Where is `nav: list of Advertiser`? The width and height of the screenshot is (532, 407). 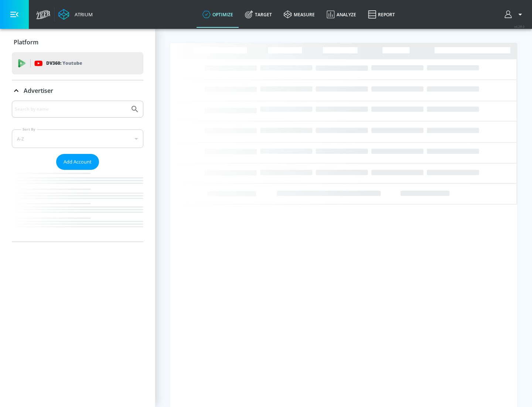 nav: list of Advertiser is located at coordinates (78, 205).